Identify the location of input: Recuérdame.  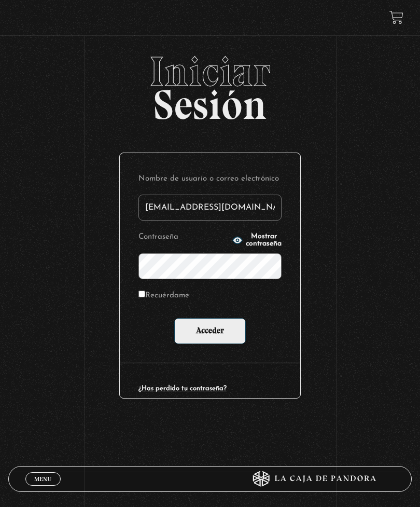
(141, 294).